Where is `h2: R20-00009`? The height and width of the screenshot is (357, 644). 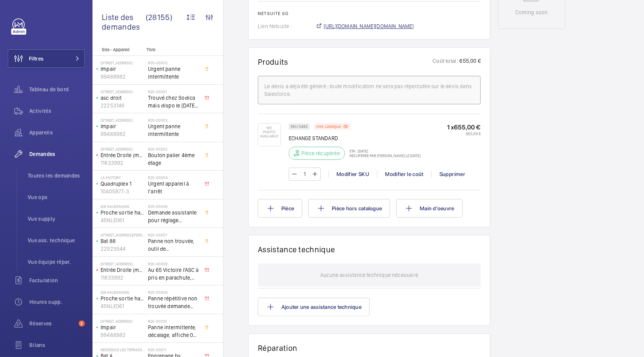 h2: R20-00009 is located at coordinates (173, 292).